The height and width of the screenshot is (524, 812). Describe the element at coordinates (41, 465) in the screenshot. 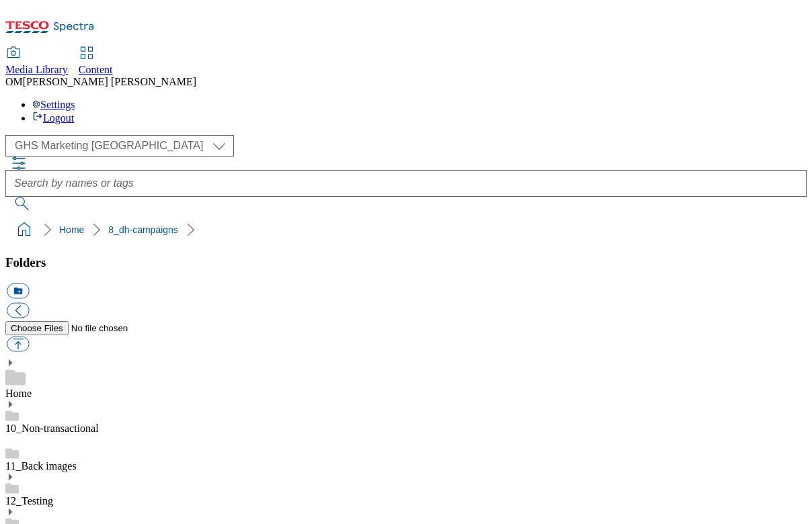

I see `a: 11_Back images` at that location.